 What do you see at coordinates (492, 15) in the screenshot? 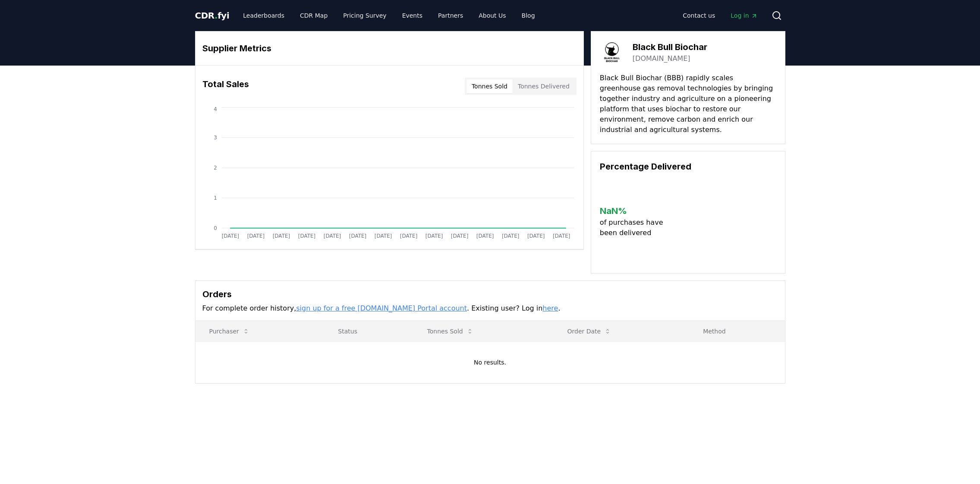
I see `a: About Us` at bounding box center [492, 15].